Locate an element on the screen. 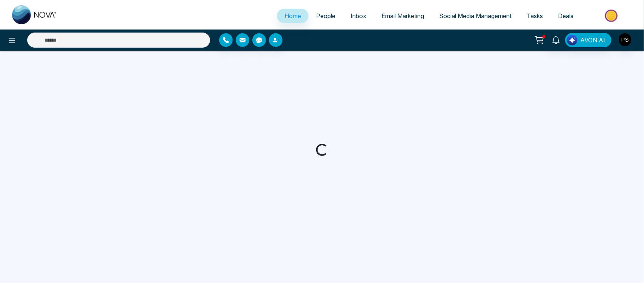 The width and height of the screenshot is (644, 283). img: User Avatar is located at coordinates (625, 40).